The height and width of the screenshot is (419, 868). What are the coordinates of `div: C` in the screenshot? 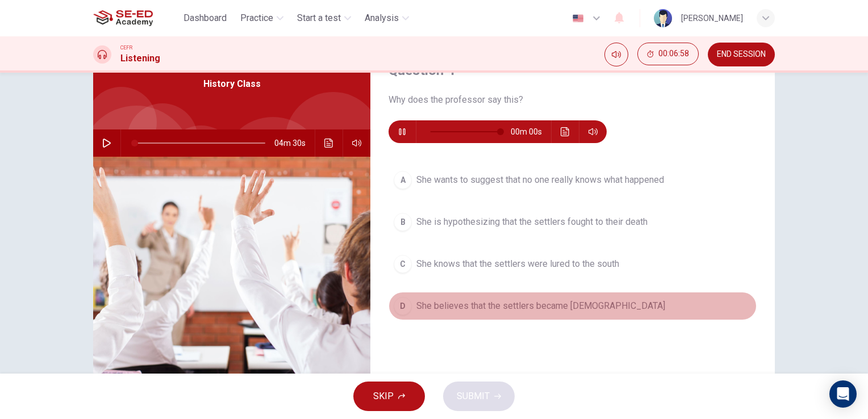 It's located at (403, 264).